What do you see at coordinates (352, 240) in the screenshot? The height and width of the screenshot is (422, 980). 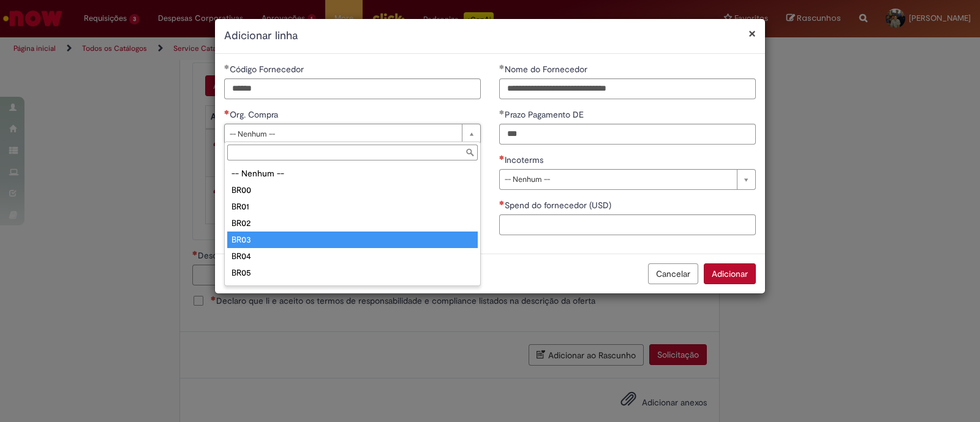 I see `div: BR03` at bounding box center [352, 240].